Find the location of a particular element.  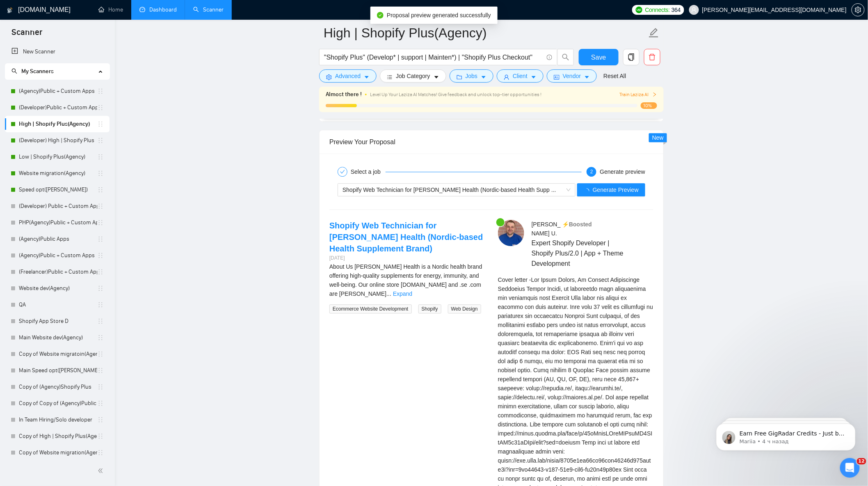

li: (Agency)Public Apps is located at coordinates (57, 239).